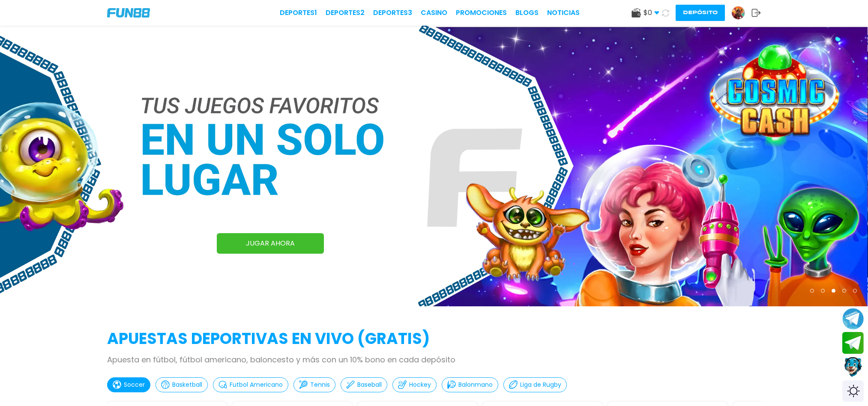  Describe the element at coordinates (315, 385) in the screenshot. I see `button: Tennis` at that location.